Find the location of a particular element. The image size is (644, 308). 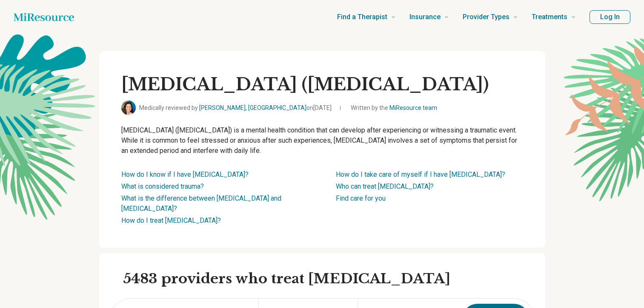

span: Written by the is located at coordinates (394, 108).